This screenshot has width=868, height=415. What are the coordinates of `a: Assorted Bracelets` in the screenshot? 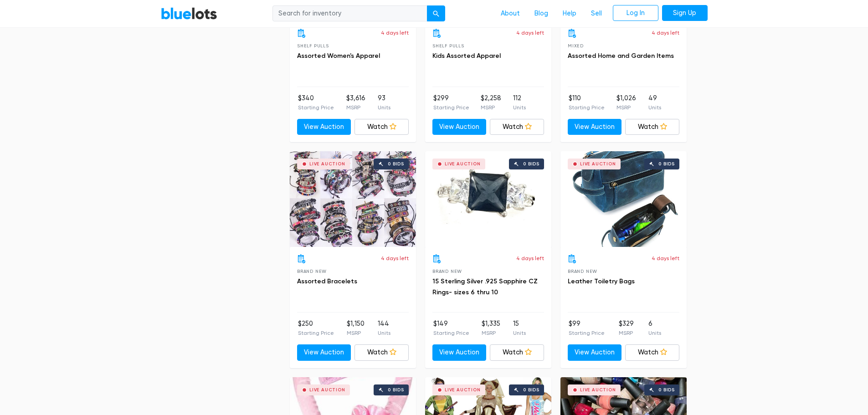 It's located at (327, 281).